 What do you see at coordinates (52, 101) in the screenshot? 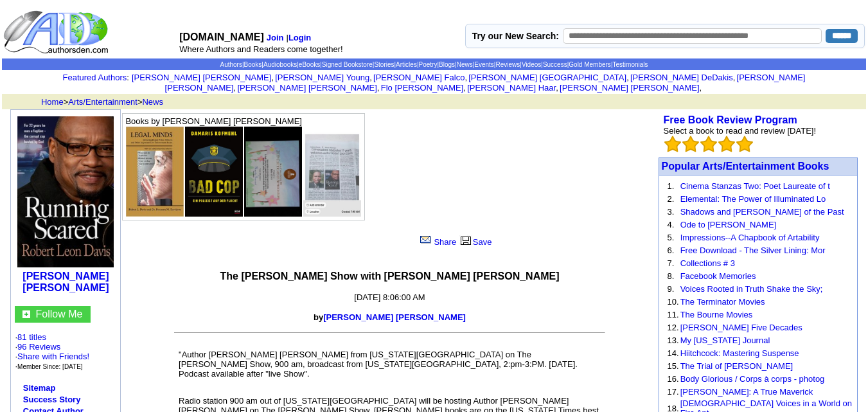
I see `a: Home` at bounding box center [52, 101].